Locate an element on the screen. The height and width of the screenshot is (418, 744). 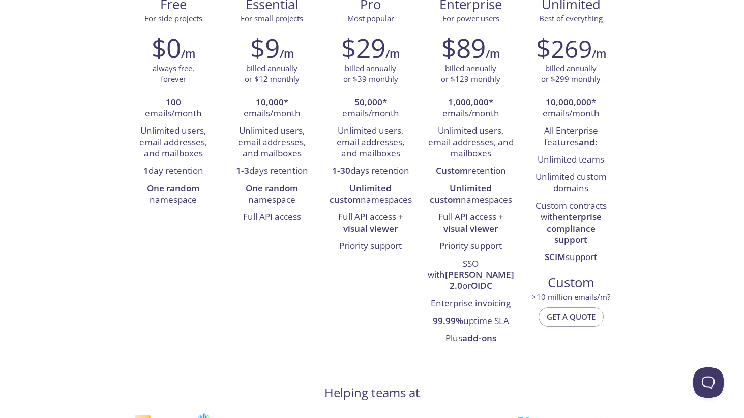
span: Best of everything is located at coordinates (570, 18).